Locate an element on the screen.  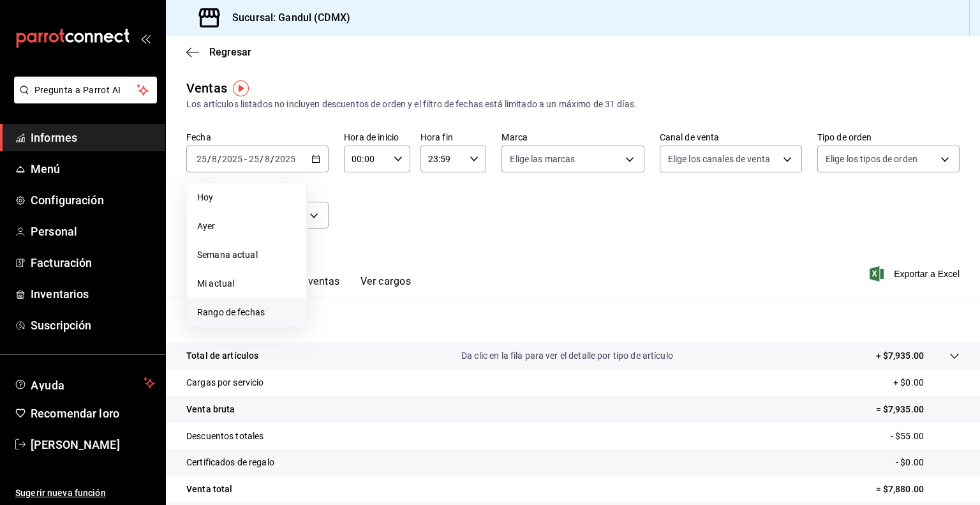
font: Semana actual is located at coordinates (227, 255).